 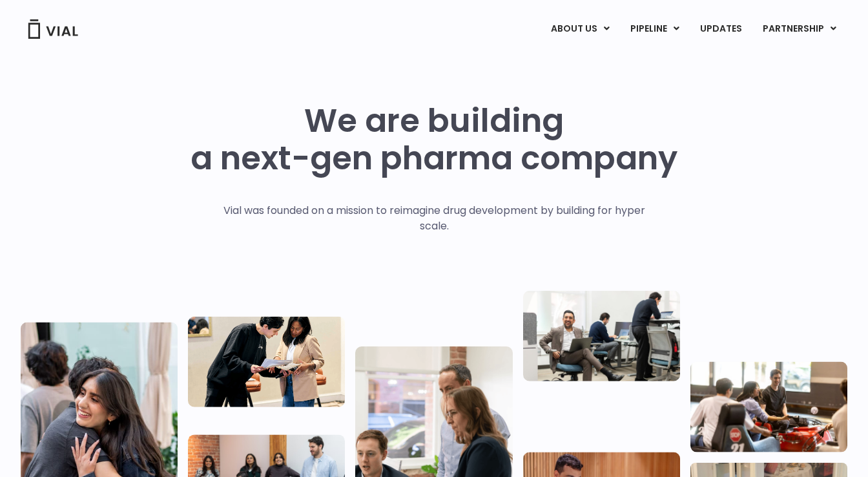 I want to click on a: ABOUT USMenu Toggle, so click(x=580, y=29).